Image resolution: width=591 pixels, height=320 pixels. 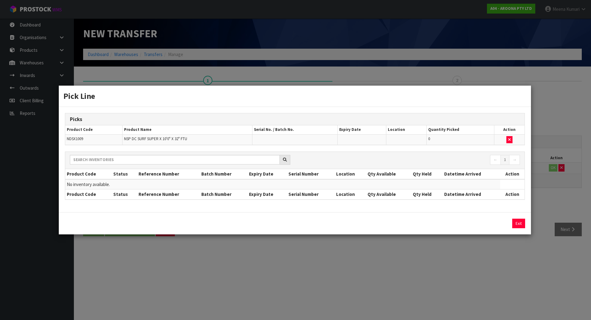 I want to click on button: Exit, so click(x=519, y=223).